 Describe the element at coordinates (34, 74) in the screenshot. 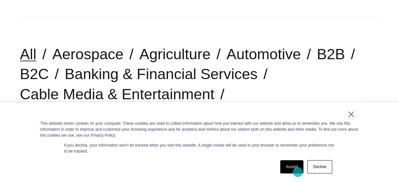

I see `a: B2C` at that location.